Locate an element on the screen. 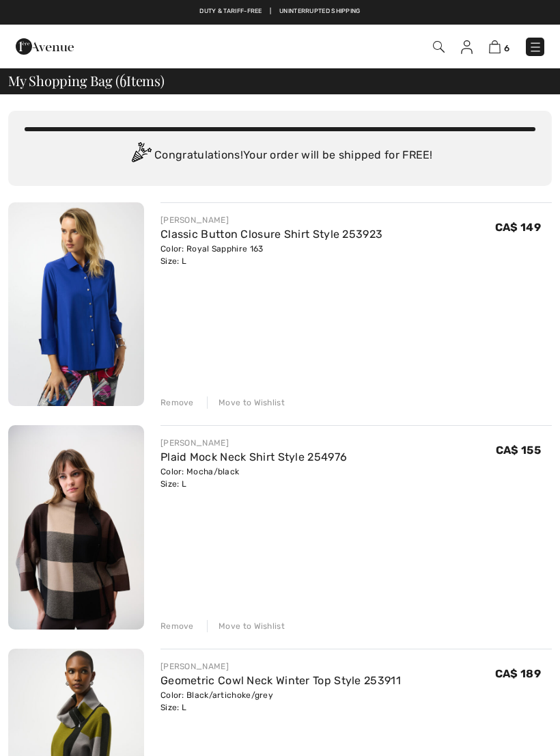  img: My Info is located at coordinates (466, 47).